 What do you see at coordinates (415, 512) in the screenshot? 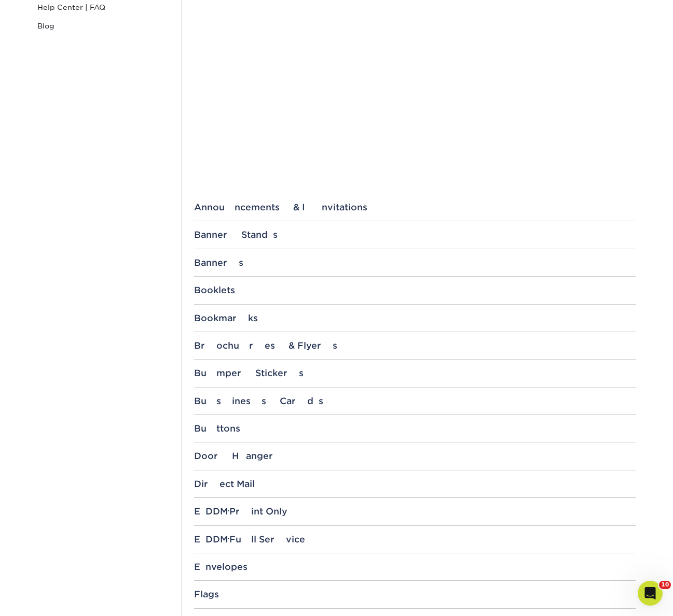
I see `div: EDDM Print Only` at bounding box center [415, 512].